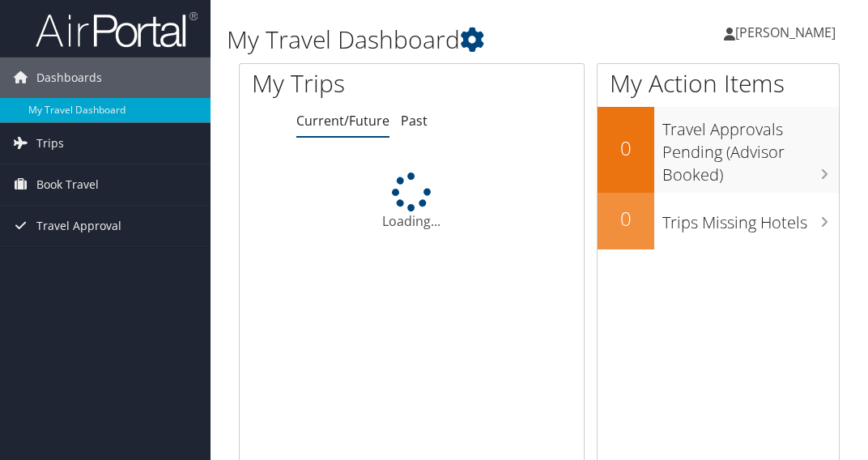  Describe the element at coordinates (718, 149) in the screenshot. I see `a: 0Travel Approvals Pending (Advisor Booked)` at that location.